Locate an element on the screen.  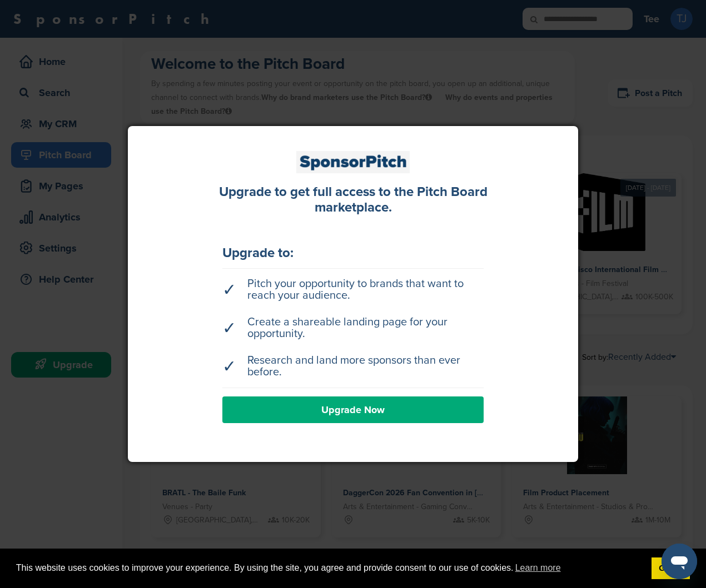
div: Upgrade to: is located at coordinates (353, 254).